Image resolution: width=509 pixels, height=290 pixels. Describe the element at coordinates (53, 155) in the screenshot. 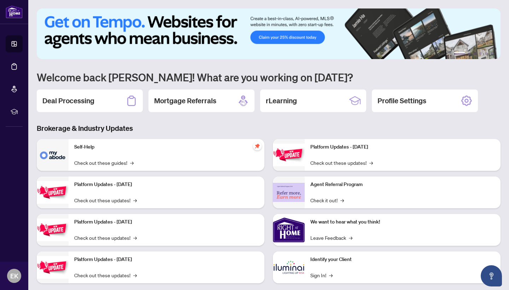

I see `img: Self-Help` at that location.